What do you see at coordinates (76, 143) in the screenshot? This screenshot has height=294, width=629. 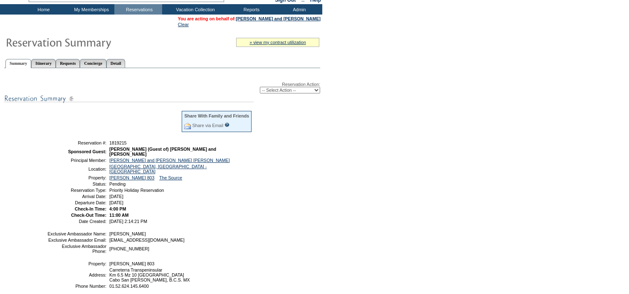 I see `td: Reservation #:` at bounding box center [76, 143].